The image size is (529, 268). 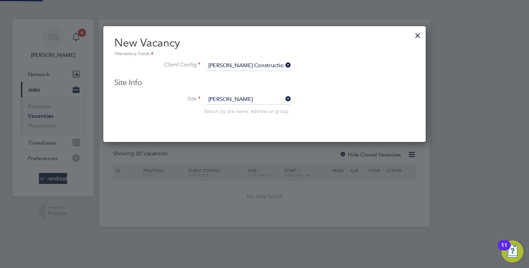 I want to click on label: Site, so click(x=157, y=99).